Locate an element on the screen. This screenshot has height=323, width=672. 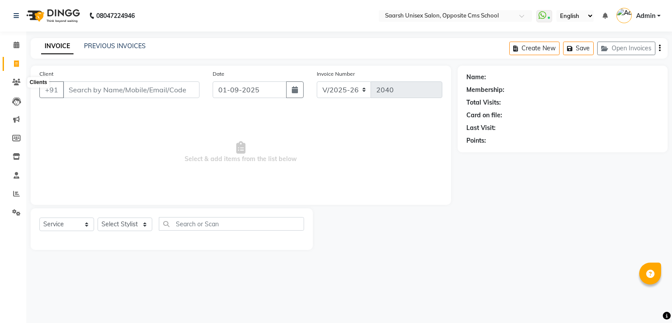
span: Admin is located at coordinates (646, 16).